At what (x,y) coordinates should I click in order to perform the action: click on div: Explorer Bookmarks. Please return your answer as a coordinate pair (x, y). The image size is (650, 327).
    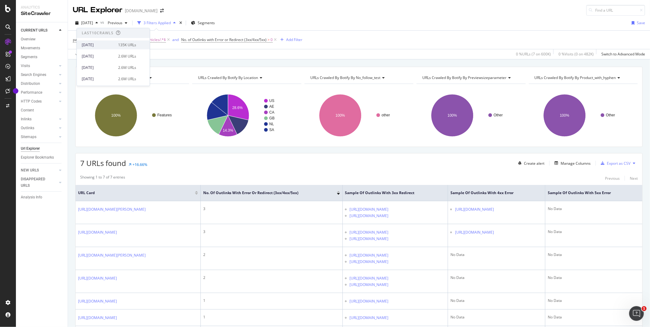
    Looking at the image, I should click on (37, 157).